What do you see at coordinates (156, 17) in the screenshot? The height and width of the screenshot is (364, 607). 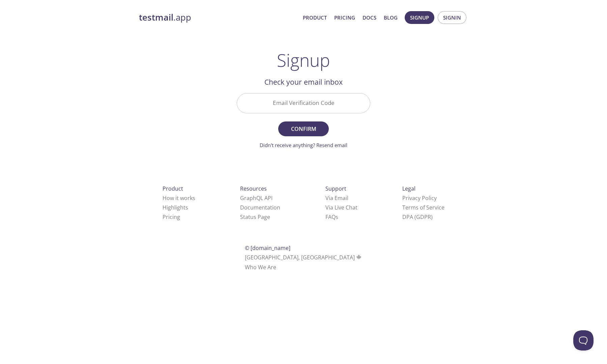 I see `strong: testmail` at bounding box center [156, 17].